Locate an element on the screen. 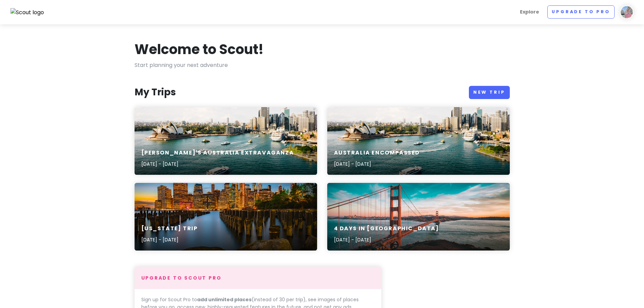 The width and height of the screenshot is (644, 308). img: User profile is located at coordinates (627, 12).